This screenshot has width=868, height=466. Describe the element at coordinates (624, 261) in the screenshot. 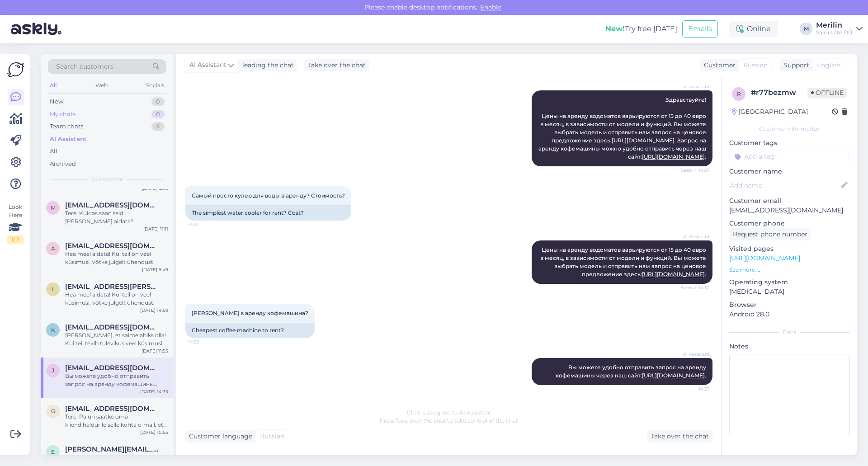

I see `span: Цены на аренду водоматов варьируются от 15 до 40 евро в месяц, в зависимости от модели и функций....` at that location.